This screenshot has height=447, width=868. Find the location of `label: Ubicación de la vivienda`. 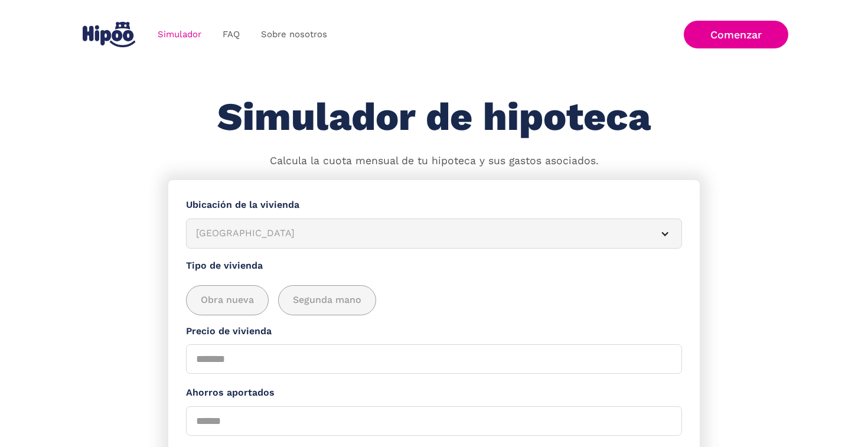

label: Ubicación de la vivienda is located at coordinates (434, 205).